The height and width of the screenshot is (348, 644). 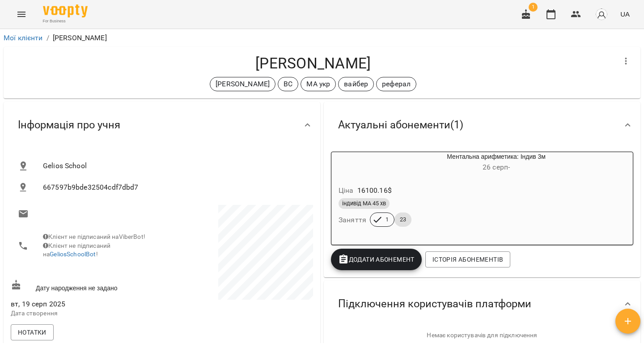 What do you see at coordinates (319, 84) in the screenshot?
I see `div: МА укр` at bounding box center [319, 84].